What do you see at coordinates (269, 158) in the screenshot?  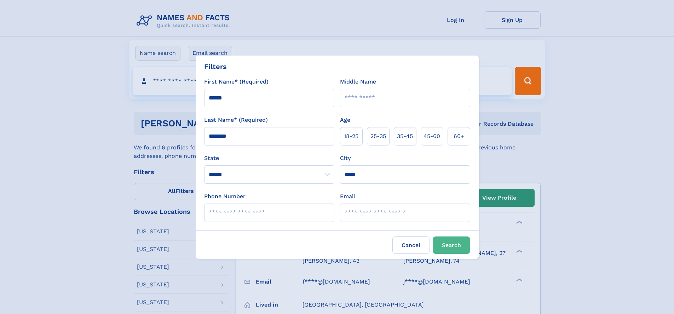 I see `label: State` at bounding box center [269, 158].